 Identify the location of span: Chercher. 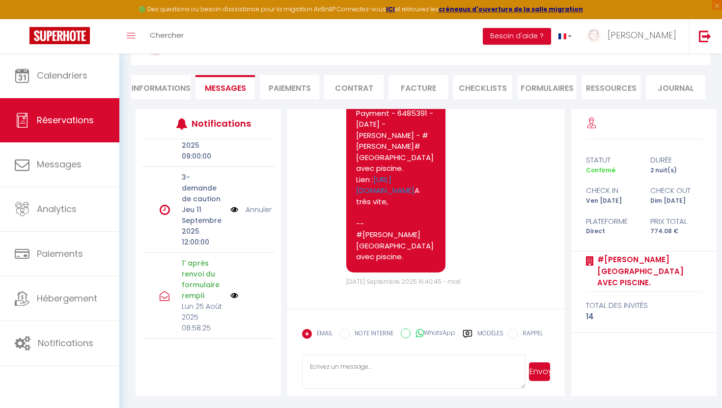
(167, 35).